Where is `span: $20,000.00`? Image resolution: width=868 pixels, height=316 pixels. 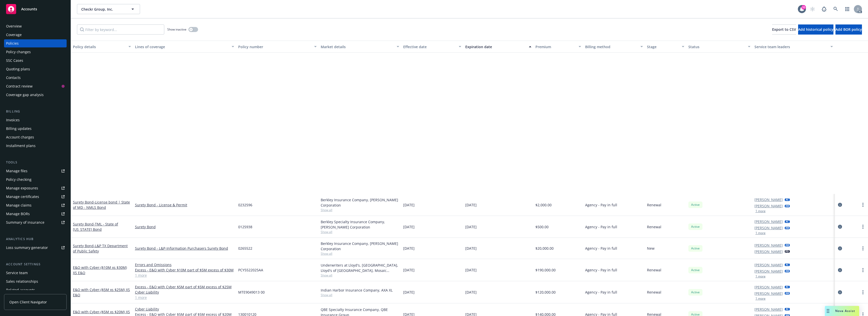
span: $20,000.00 is located at coordinates (544, 248).